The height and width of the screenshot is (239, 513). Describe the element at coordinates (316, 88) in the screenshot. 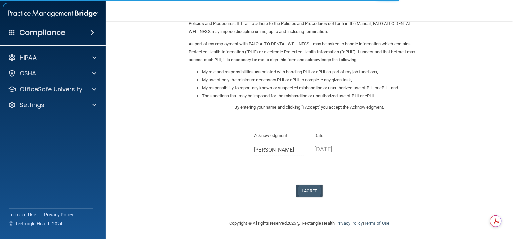

I see `li: My responsibility to report any known or suspected mishandling or unauthorized use of PHI or ePHI...` at that location.